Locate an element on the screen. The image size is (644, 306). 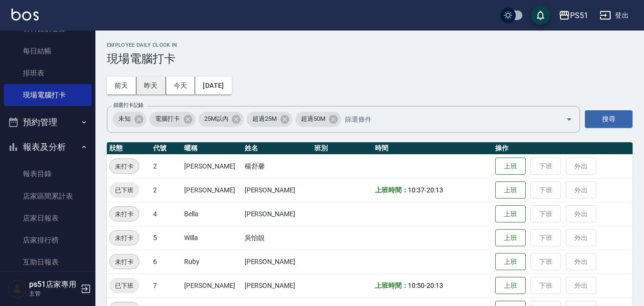
button: 報表及分析 is located at coordinates (48, 147).